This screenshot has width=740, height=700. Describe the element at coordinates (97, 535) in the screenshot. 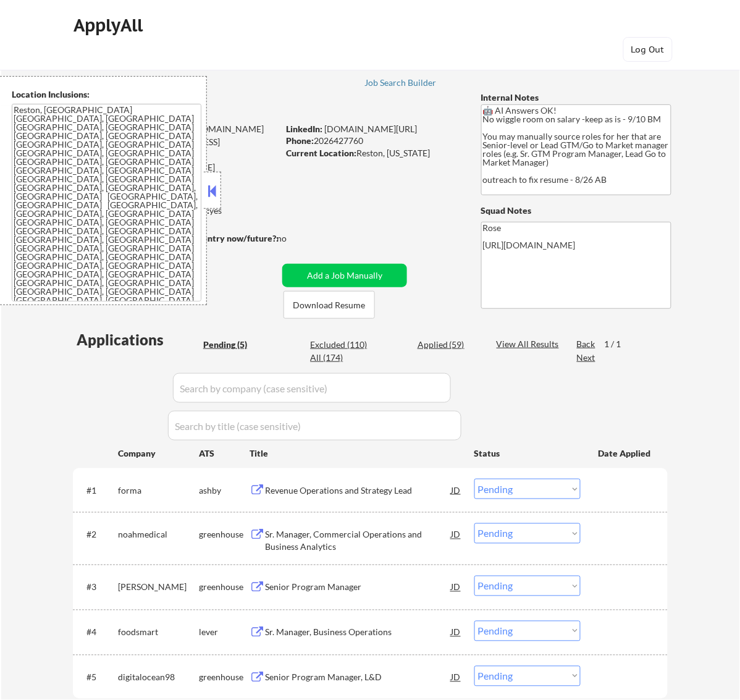

I see `div: #2` at that location.